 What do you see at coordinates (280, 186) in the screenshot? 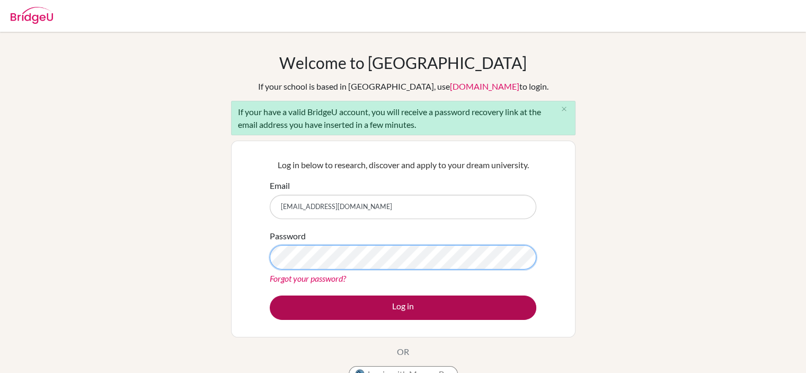
I see `label: Email` at bounding box center [280, 186].